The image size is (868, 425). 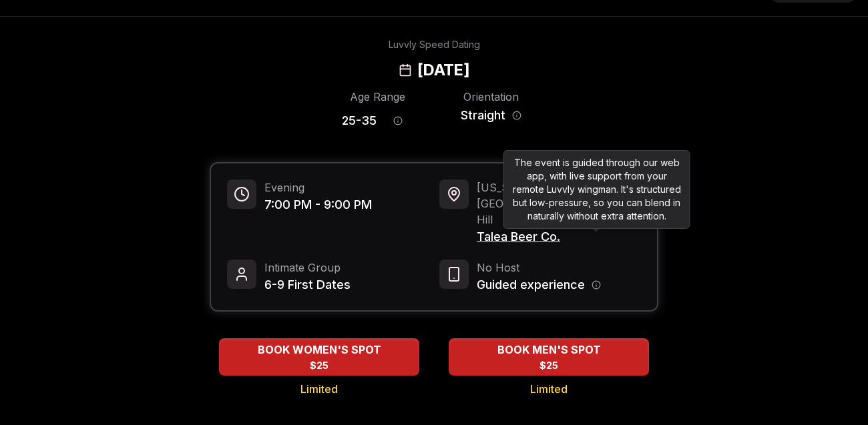 I want to click on button: BOOK WOMEN'S SPOT - Limited, so click(x=319, y=357).